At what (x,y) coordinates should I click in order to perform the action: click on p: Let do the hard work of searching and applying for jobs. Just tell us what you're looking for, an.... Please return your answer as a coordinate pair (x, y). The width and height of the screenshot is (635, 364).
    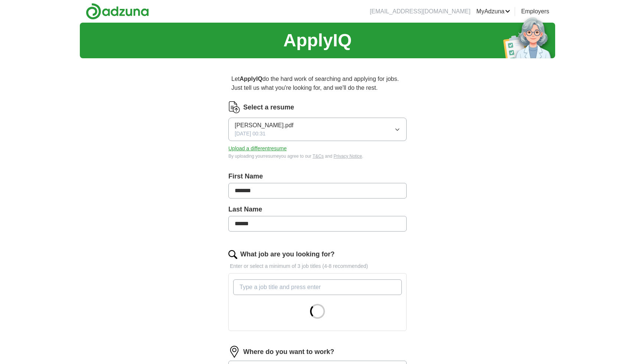
    Looking at the image, I should click on (318, 83).